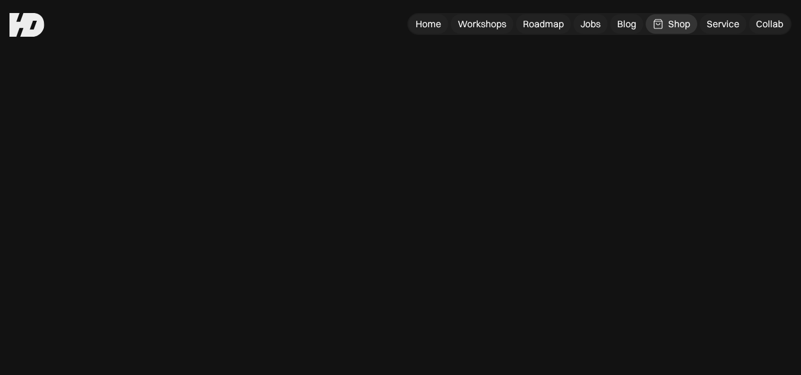  Describe the element at coordinates (723, 24) in the screenshot. I see `div: Service` at that location.